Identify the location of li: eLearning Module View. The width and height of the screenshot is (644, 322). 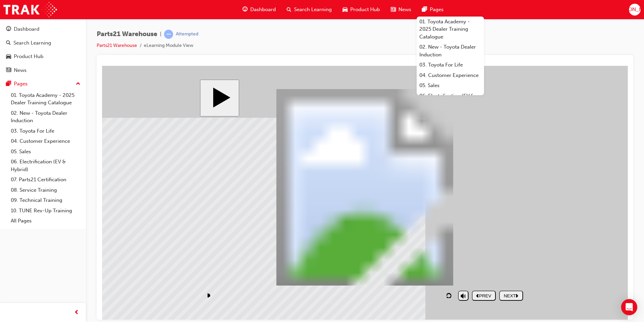
(168, 45).